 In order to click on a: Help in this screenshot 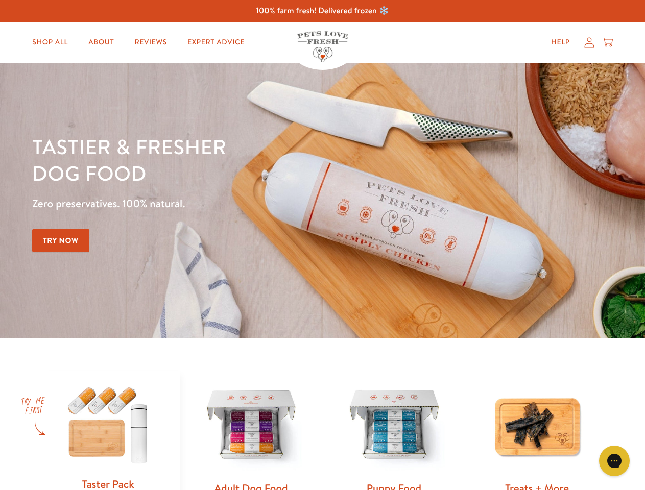, I will do `click(560, 42)`.